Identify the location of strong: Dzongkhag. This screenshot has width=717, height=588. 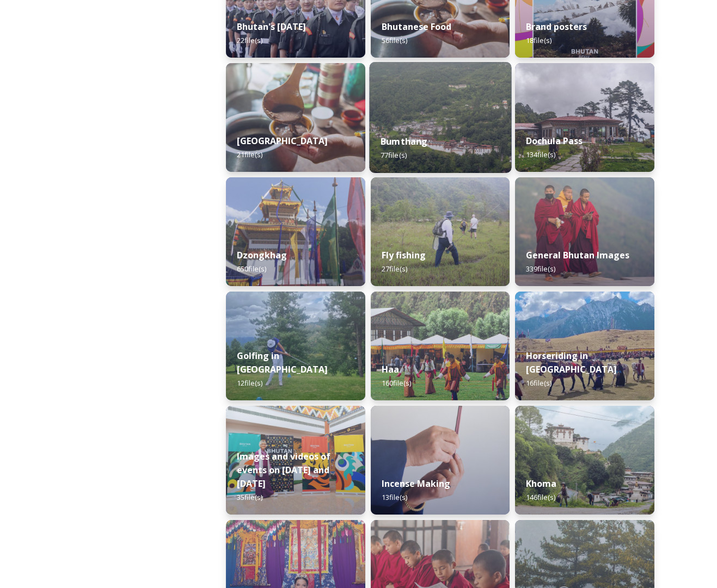
(261, 255).